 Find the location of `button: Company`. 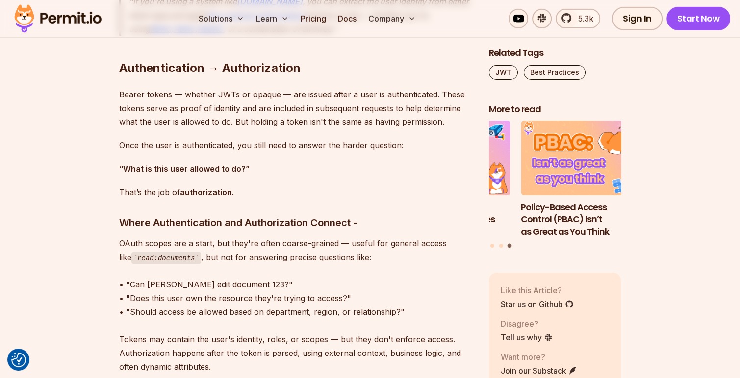

button: Company is located at coordinates (392, 19).